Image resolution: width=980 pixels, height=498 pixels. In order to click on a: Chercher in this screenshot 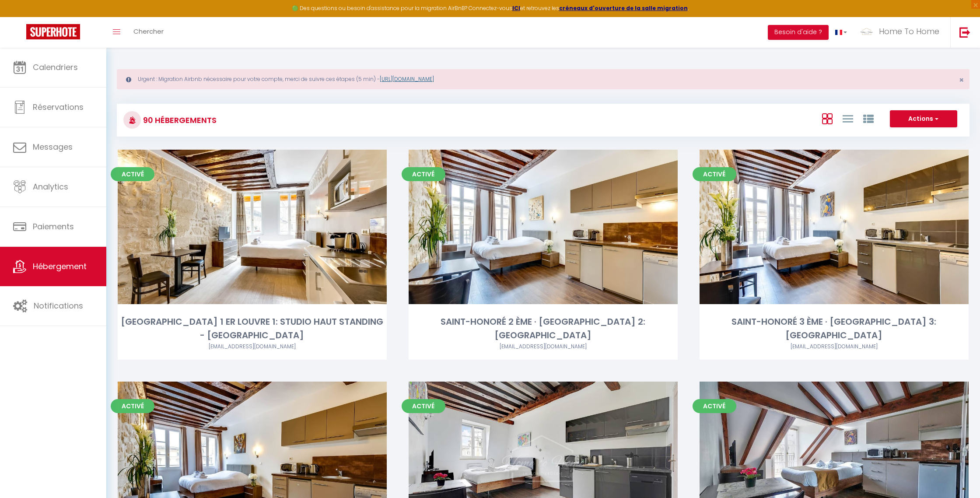, I will do `click(149, 33)`.